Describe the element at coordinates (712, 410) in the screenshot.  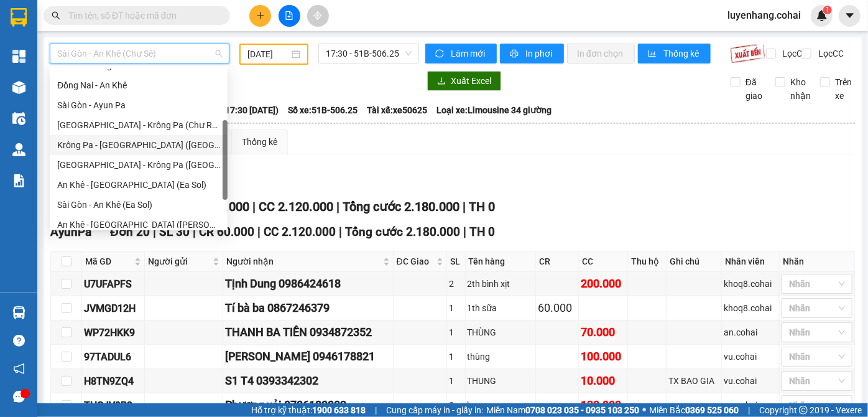
I see `strong: 0369 525 060` at that location.